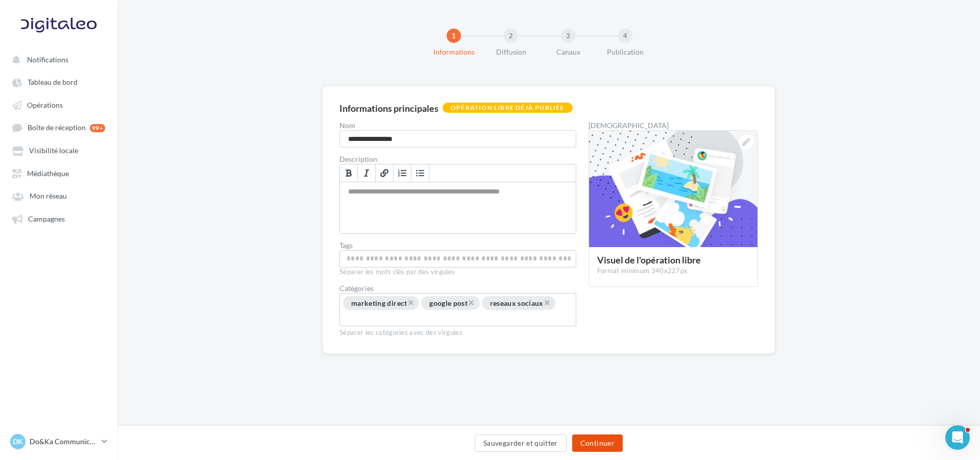 The width and height of the screenshot is (980, 460). Describe the element at coordinates (48, 173) in the screenshot. I see `span: Médiathèque` at that location.